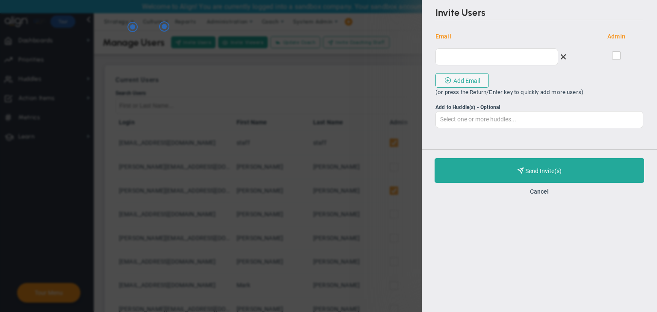 The image size is (657, 312). I want to click on span: (or press the Return/Enter key to quickly add more users), so click(510, 92).